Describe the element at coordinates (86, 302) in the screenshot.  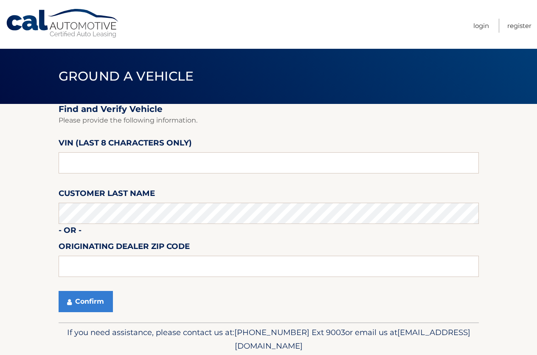
I see `button: Confirm` at that location.